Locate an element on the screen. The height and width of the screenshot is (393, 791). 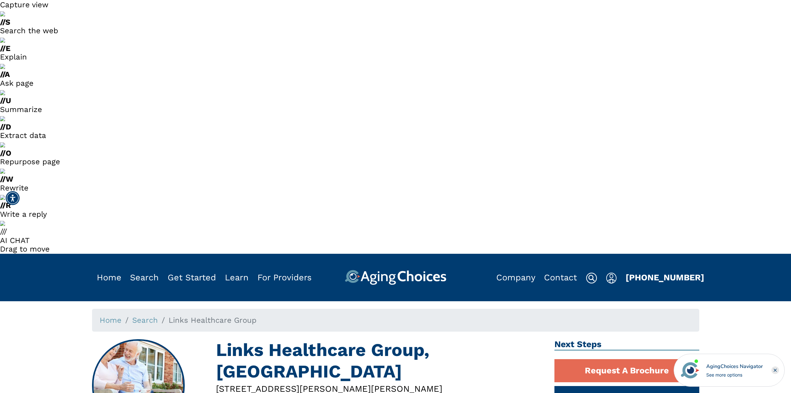
img: AgingChoices is located at coordinates (396, 278).